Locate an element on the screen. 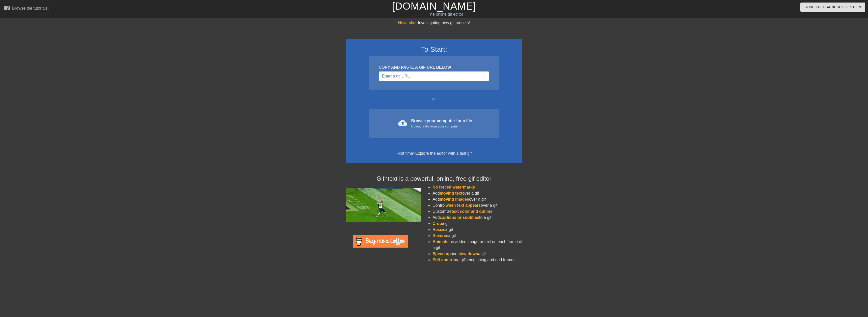  span: menu_book is located at coordinates (7, 7).